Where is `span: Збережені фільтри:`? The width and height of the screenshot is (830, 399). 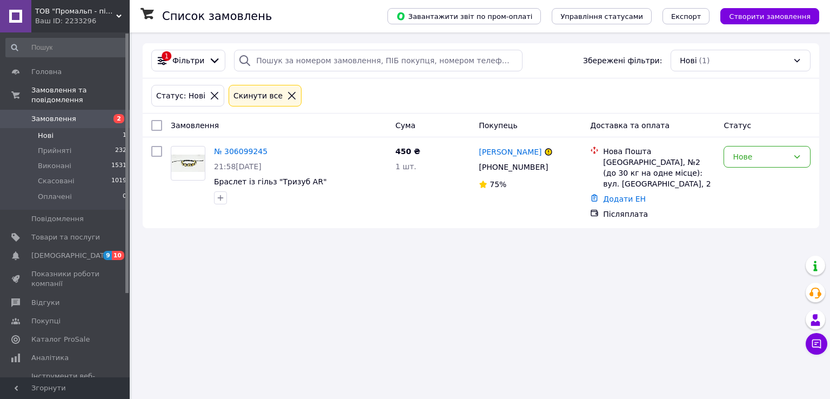 span: Збережені фільтри: is located at coordinates (622, 61).